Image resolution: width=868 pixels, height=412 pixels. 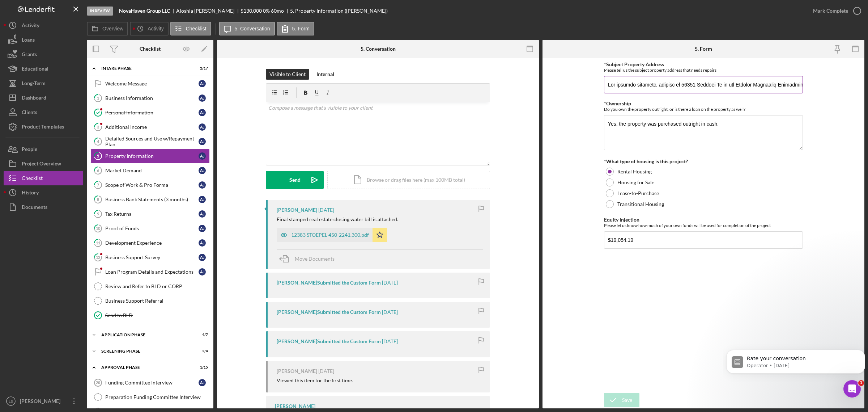 What do you see at coordinates (152, 382) in the screenshot?
I see `div: Funding Committee Interview` at bounding box center [152, 382].